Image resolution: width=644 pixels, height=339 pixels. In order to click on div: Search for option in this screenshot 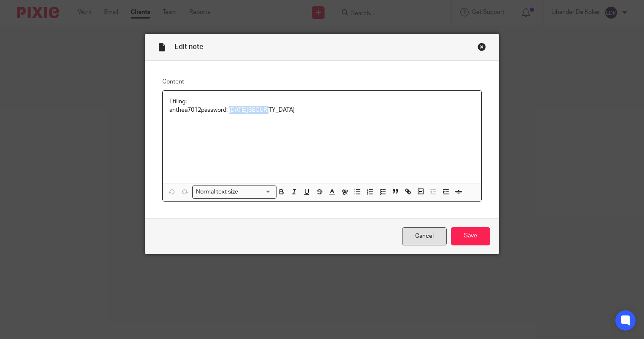, I will do `click(234, 192)`.